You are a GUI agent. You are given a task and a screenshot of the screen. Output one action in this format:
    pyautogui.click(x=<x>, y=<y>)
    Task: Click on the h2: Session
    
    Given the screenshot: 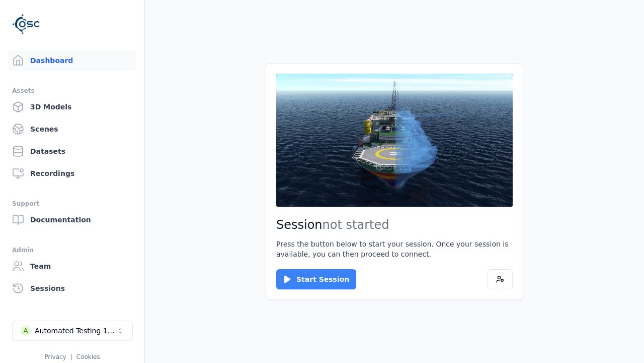 What is the action you would take?
    pyautogui.click(x=394, y=225)
    